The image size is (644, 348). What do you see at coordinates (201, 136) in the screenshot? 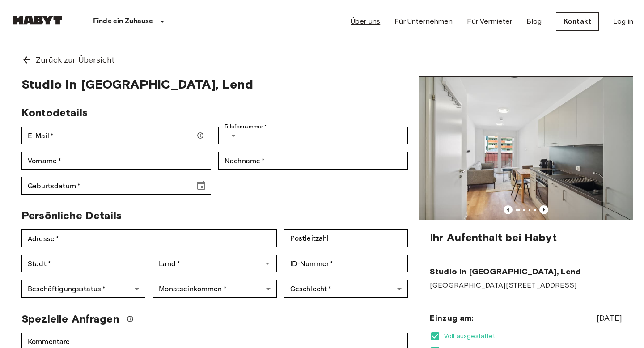
I see `svg: Stellen Sie sicher, dass Ihre E-Mail-Adresse korrekt ist — wir senden Ihre Buchungsdetails dorthin.` at bounding box center [201, 136].